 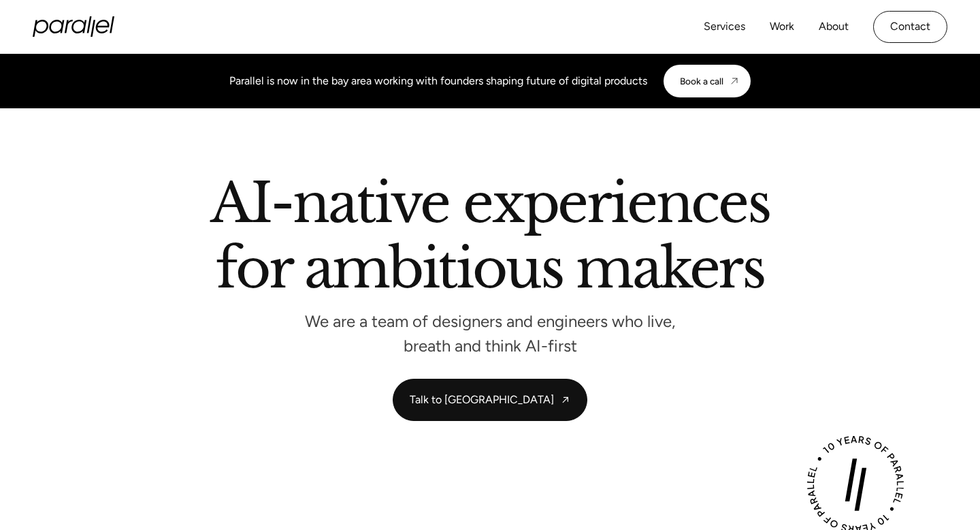 I want to click on a: home, so click(x=74, y=27).